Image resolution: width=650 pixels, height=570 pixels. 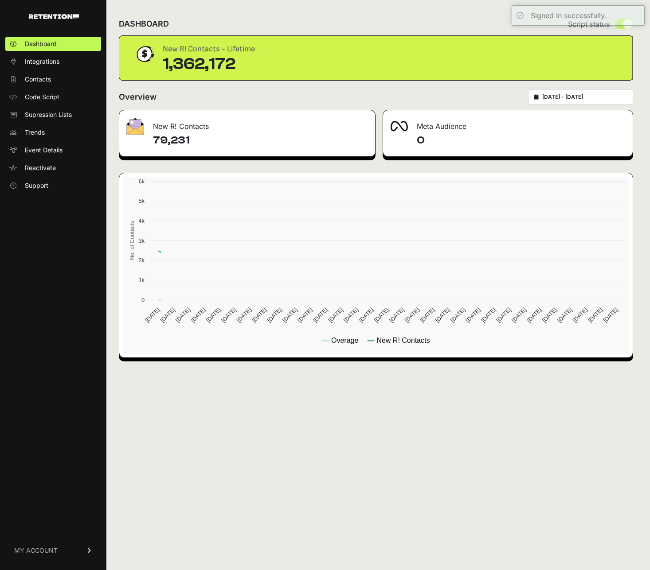 I want to click on text: 3k, so click(x=141, y=241).